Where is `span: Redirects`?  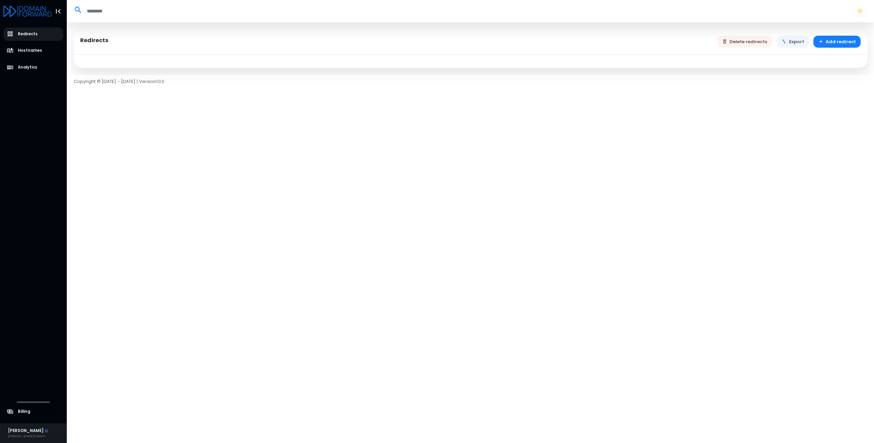
span: Redirects is located at coordinates (28, 34).